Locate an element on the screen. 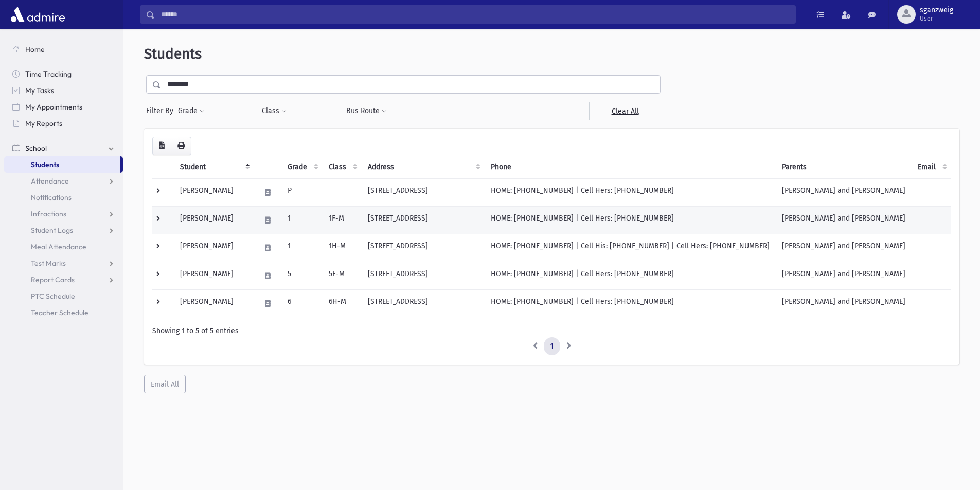 This screenshot has height=490, width=980. span: Test Marks is located at coordinates (48, 263).